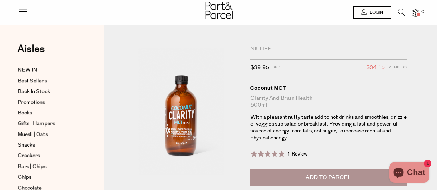  Describe the element at coordinates (182, 114) in the screenshot. I see `img: Coconut MCT` at that location.